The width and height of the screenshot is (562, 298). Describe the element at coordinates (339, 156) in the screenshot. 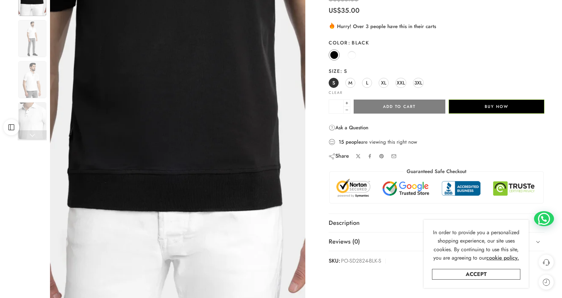

I see `div: Share` at that location.